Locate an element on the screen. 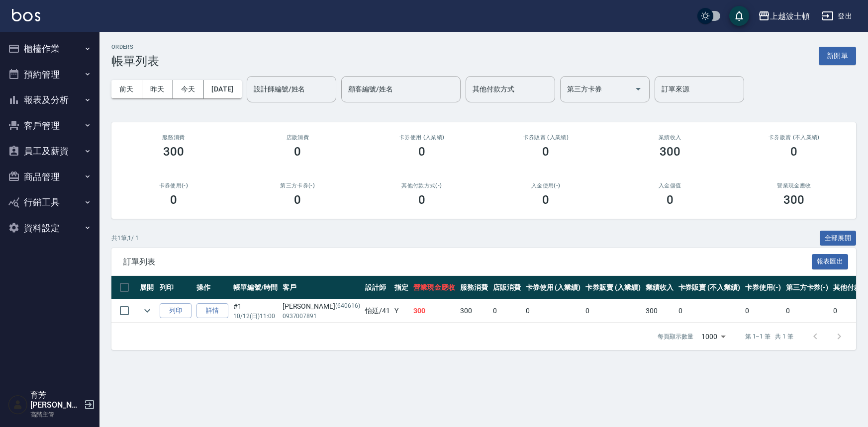 Image resolution: width=868 pixels, height=427 pixels. th: 客戶 is located at coordinates (321, 288).